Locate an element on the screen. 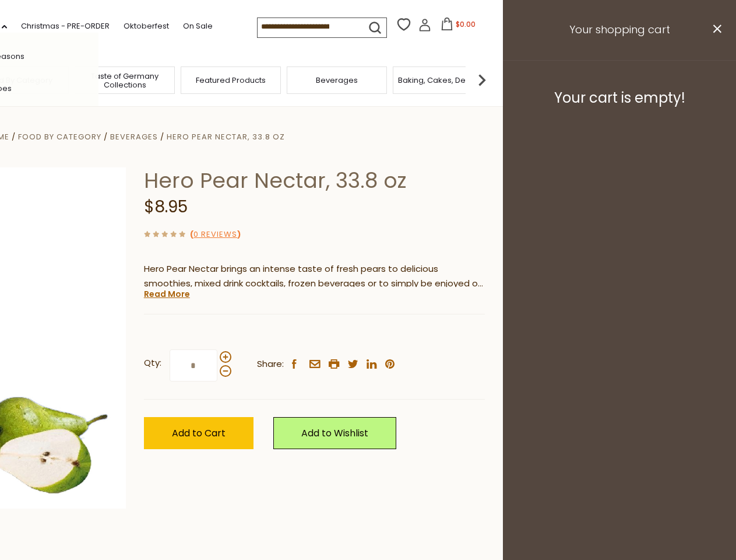 This screenshot has width=736, height=560. a: 0 Reviews is located at coordinates (215, 234).